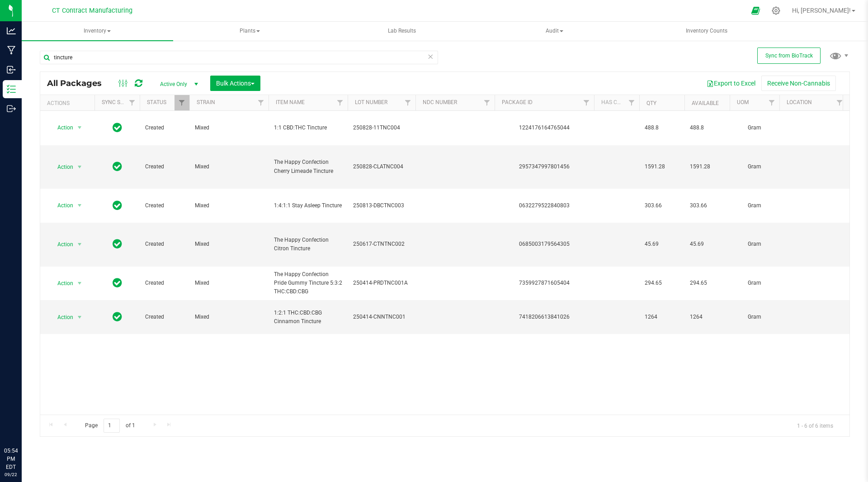 The width and height of the screenshot is (868, 482). What do you see at coordinates (308, 128) in the screenshot?
I see `span: 1:1 CBD:THC Tincture` at bounding box center [308, 128].